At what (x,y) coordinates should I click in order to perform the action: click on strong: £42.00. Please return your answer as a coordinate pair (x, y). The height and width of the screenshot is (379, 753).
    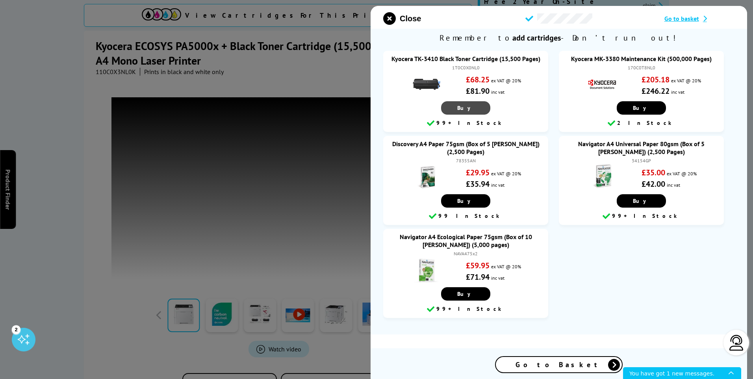
    Looking at the image, I should click on (653, 184).